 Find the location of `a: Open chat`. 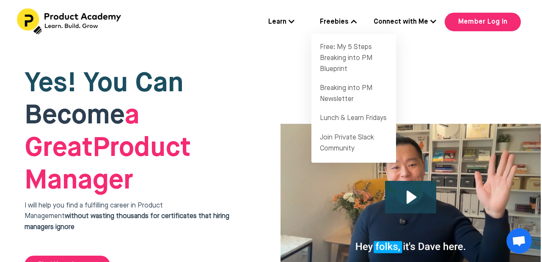

a: Open chat is located at coordinates (519, 241).